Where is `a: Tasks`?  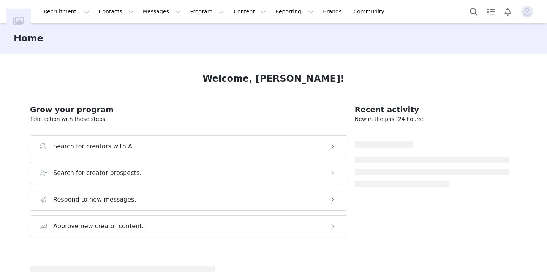 a: Tasks is located at coordinates (491, 11).